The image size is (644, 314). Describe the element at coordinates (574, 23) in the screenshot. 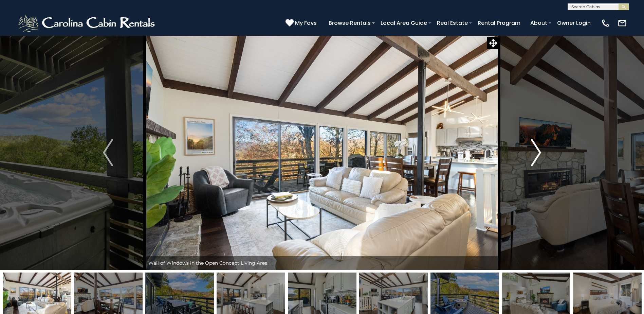

I see `a: Owner Login` at that location.